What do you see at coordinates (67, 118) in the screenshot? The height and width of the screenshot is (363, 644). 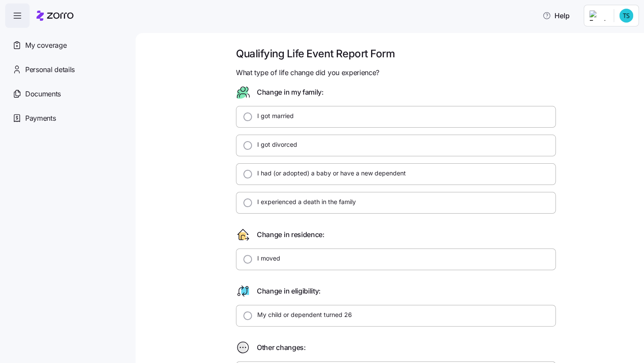 I see `a: Payments` at bounding box center [67, 118].